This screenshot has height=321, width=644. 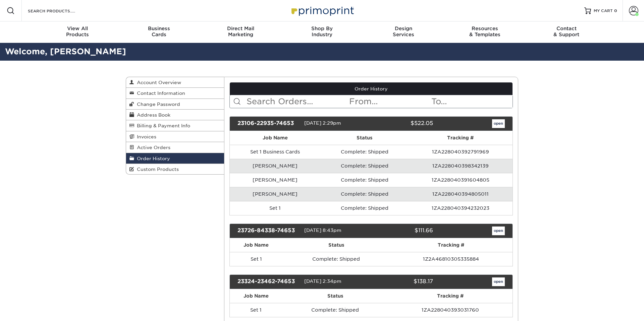 I want to click on div: & Templates, so click(x=485, y=31).